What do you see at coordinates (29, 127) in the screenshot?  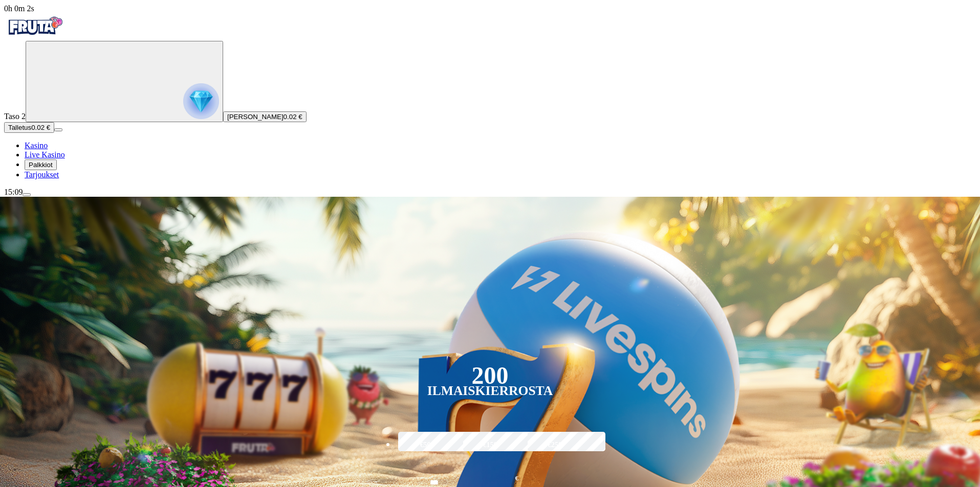 I see `button: Talletusplus icon0.02 €` at bounding box center [29, 127].